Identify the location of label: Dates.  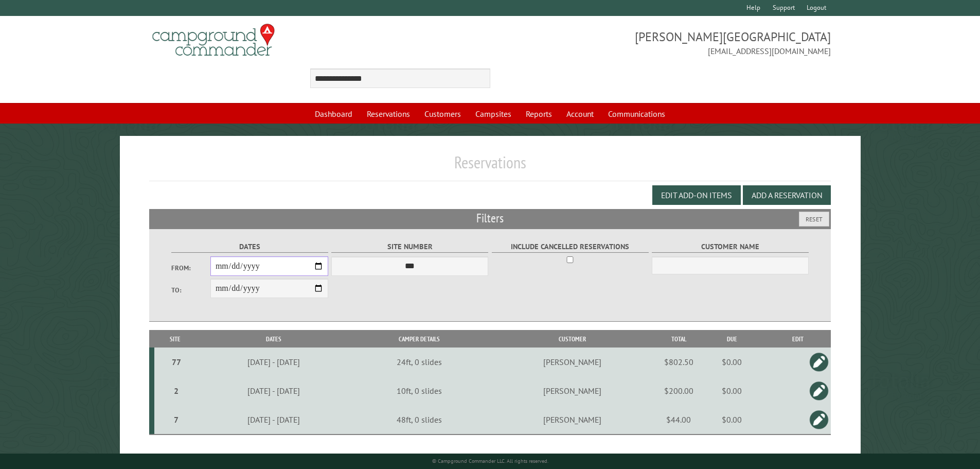
(249, 247).